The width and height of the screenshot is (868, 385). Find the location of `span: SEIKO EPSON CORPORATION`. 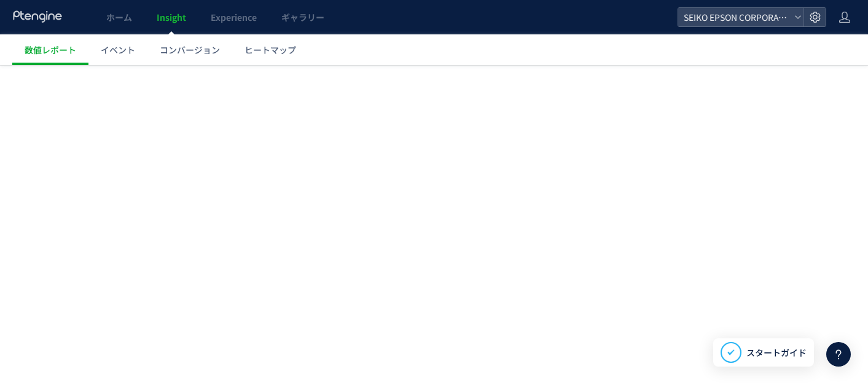

span: SEIKO EPSON CORPORATION is located at coordinates (735, 17).